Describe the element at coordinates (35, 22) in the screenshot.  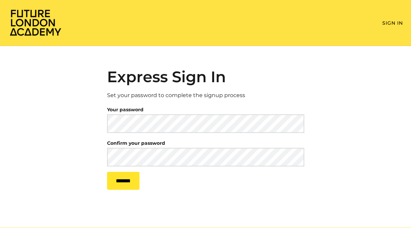
I see `img: Home Page` at that location.